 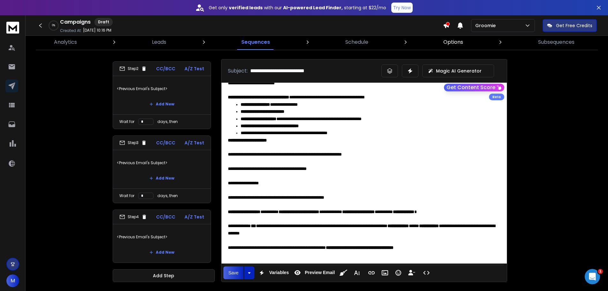 I want to click on div: Step 4, so click(x=133, y=217).